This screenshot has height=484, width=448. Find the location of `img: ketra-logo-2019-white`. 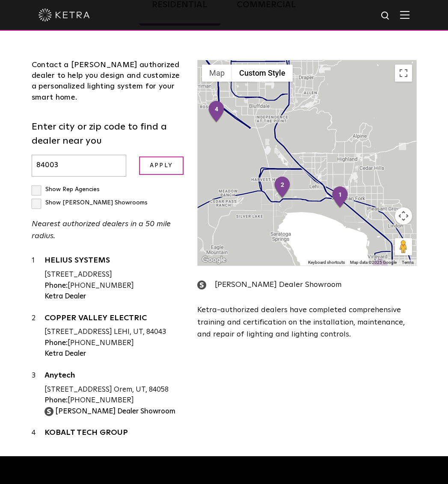

img: ketra-logo-2019-white is located at coordinates (65, 15).